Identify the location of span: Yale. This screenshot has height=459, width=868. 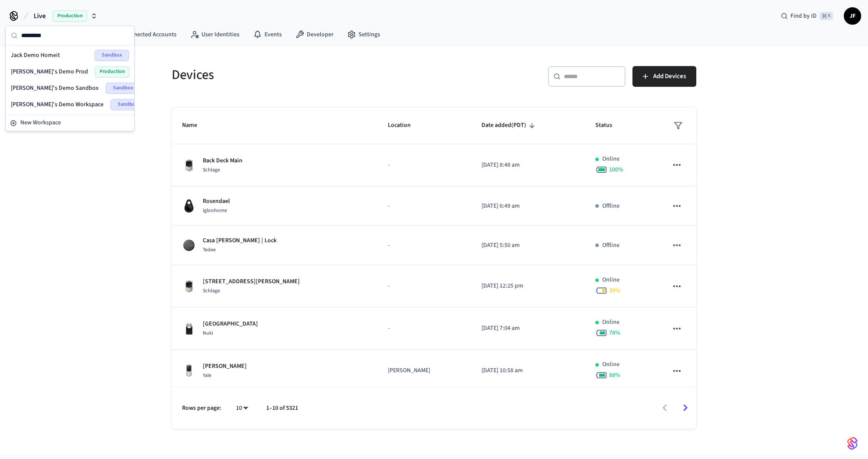
(207, 375).